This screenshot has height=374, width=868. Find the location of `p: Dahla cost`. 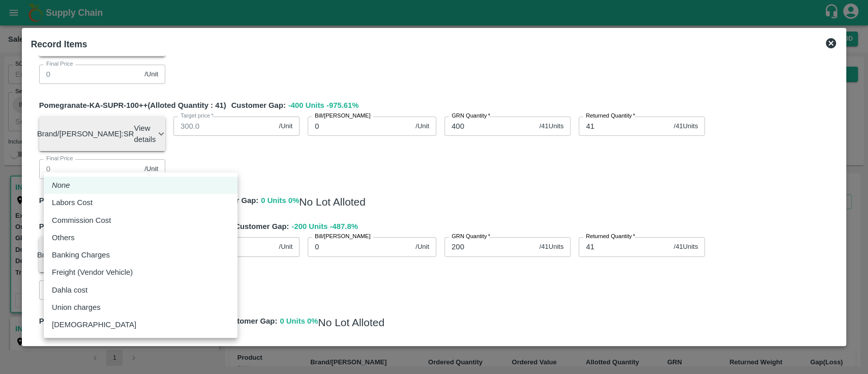

p: Dahla cost is located at coordinates (70, 290).